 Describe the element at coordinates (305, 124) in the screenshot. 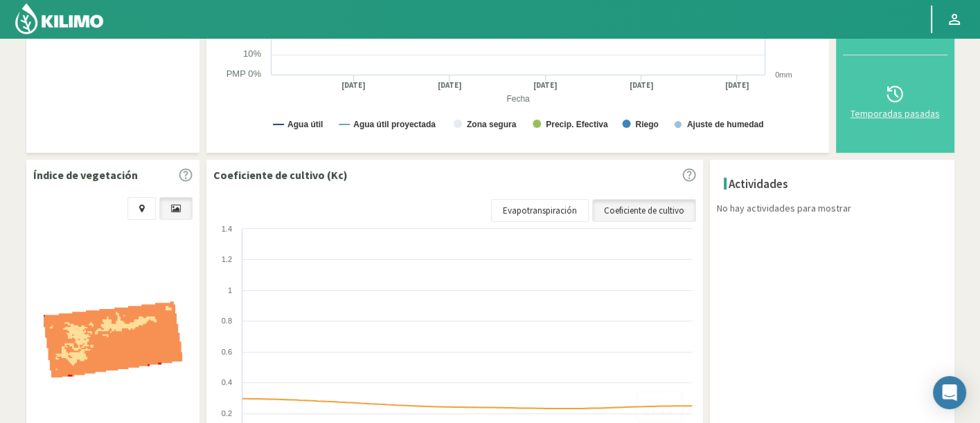

I see `text: Agua útil` at that location.